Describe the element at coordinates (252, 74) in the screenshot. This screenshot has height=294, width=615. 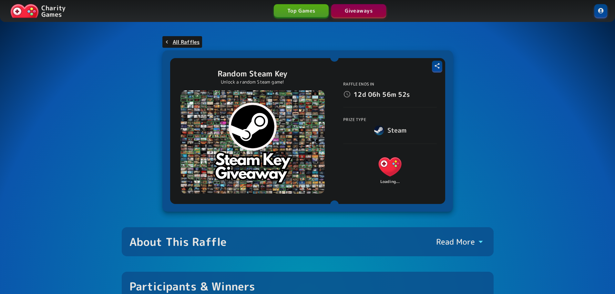
I see `p: Random Steam Key` at that location.